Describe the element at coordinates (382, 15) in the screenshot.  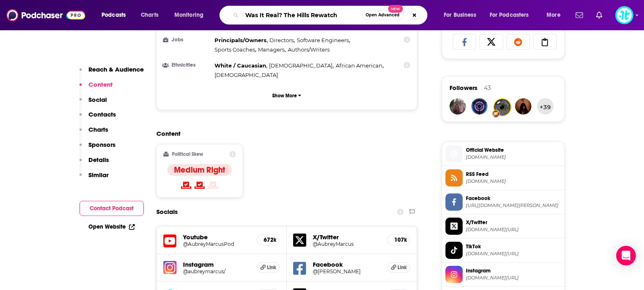
I see `button: Open AdvancedNew` at that location.